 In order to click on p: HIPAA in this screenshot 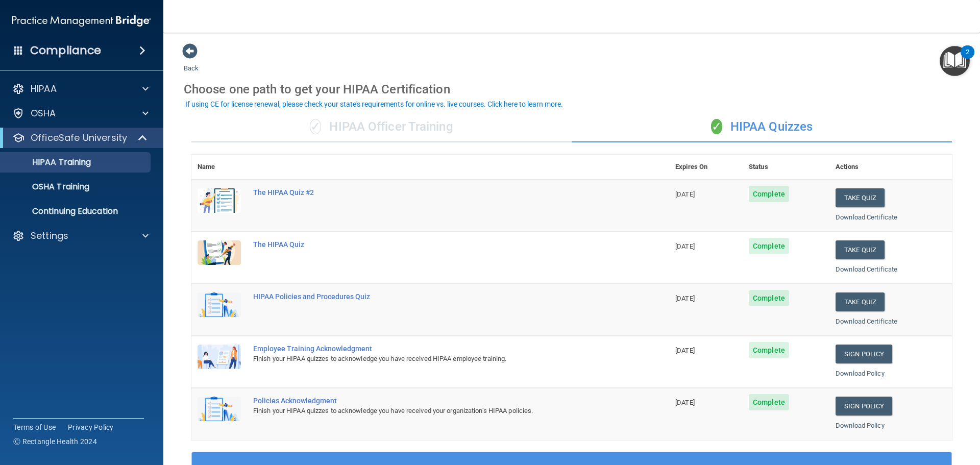, I will do `click(44, 89)`.